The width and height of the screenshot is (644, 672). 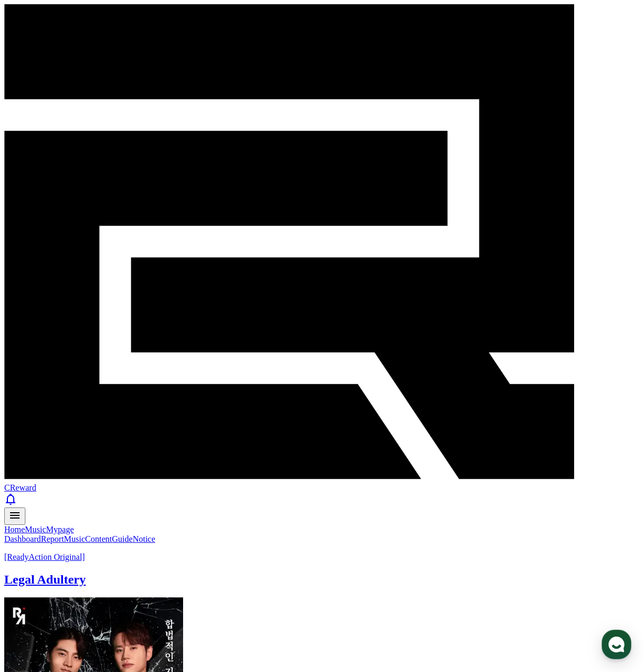 What do you see at coordinates (322, 483) in the screenshot?
I see `a: CReward` at bounding box center [322, 483].